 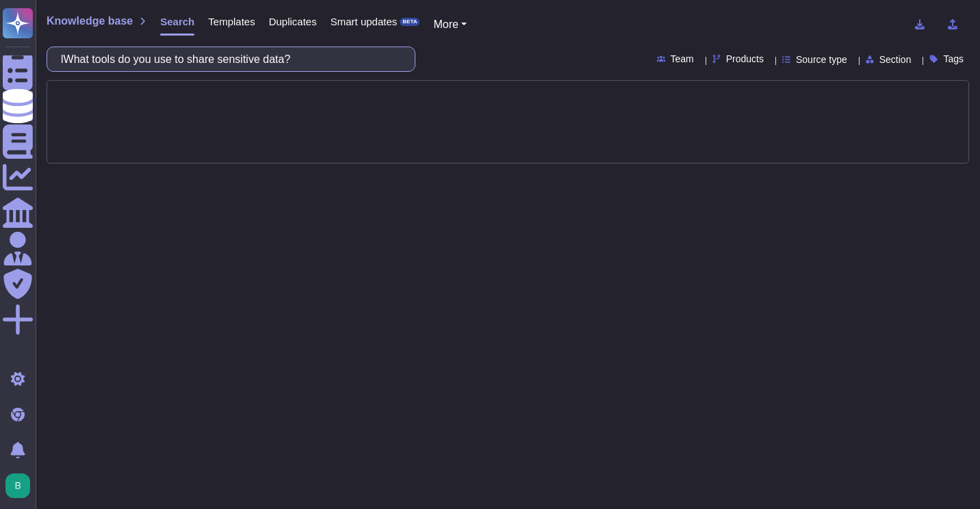 I want to click on span: Team, so click(x=682, y=59).